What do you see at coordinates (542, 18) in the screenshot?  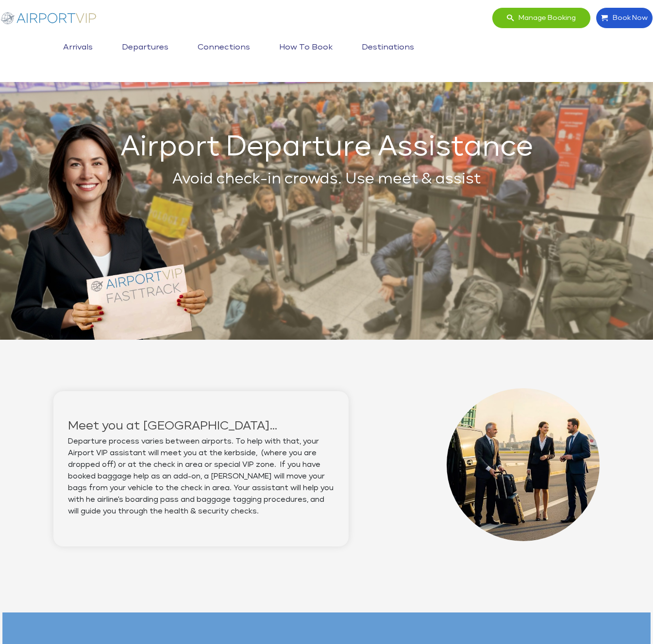 I see `a: Manage booking` at bounding box center [542, 18].